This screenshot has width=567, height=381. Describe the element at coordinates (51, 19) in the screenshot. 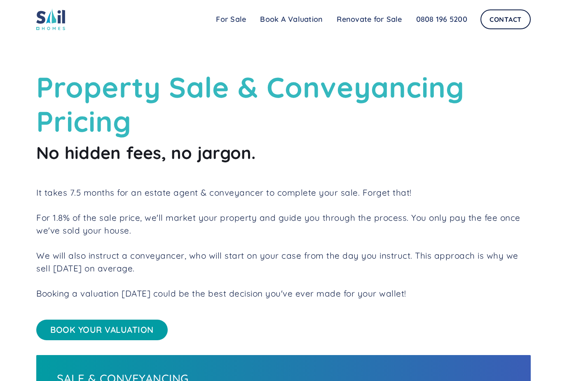

I see `img: sail home logo colored` at that location.